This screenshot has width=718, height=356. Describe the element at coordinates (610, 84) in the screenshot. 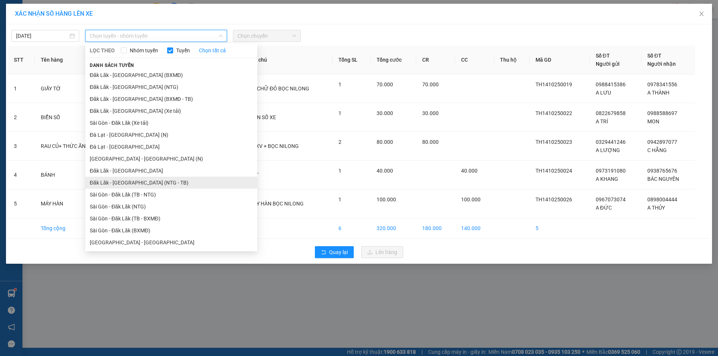

I see `span: 0988415386` at that location.